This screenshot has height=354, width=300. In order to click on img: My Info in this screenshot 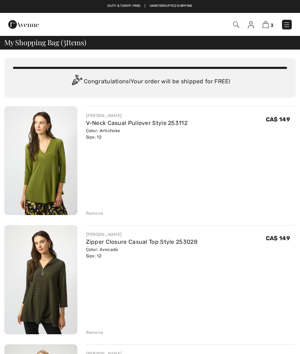, I will do `click(251, 25)`.